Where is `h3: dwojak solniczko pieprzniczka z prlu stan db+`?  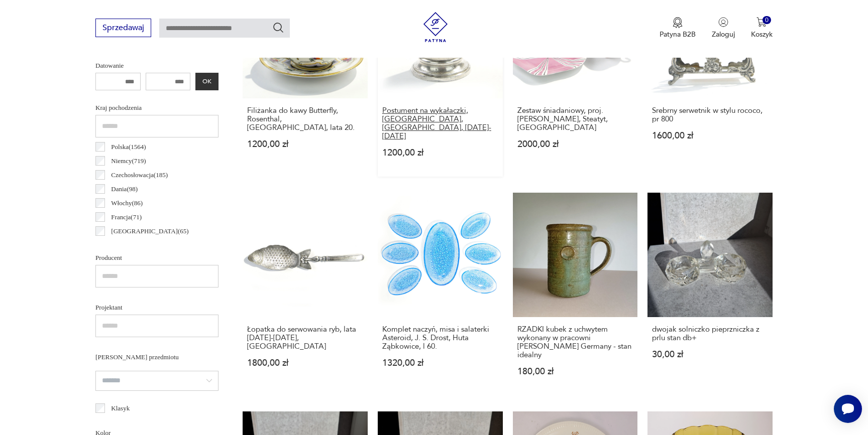 h3: dwojak solniczko pieprzniczka z prlu stan db+ is located at coordinates (710, 334).